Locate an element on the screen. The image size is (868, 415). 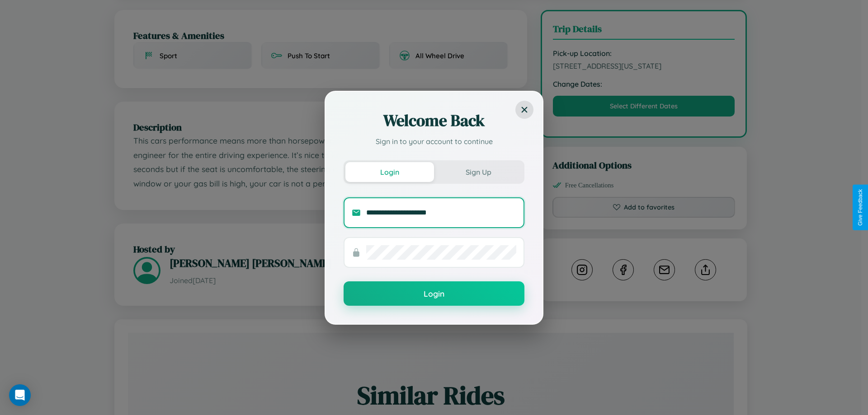
h2: Welcome Back is located at coordinates (434, 120).